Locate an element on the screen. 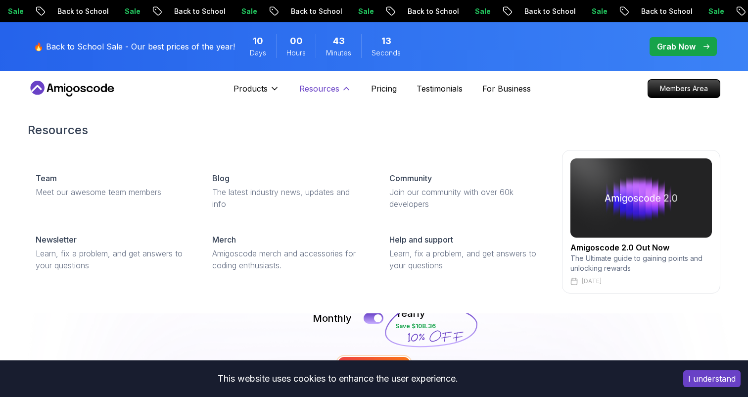 This screenshot has width=748, height=397. span: 0 Hours is located at coordinates (296, 41).